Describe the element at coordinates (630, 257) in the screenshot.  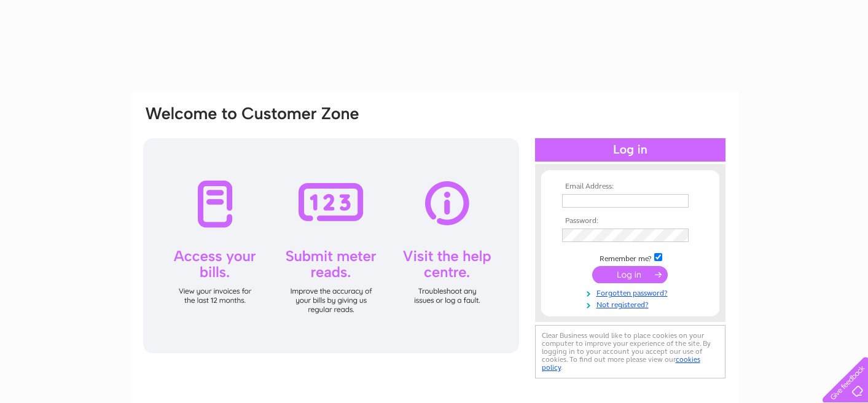
I see `td: Remember me?` at that location.